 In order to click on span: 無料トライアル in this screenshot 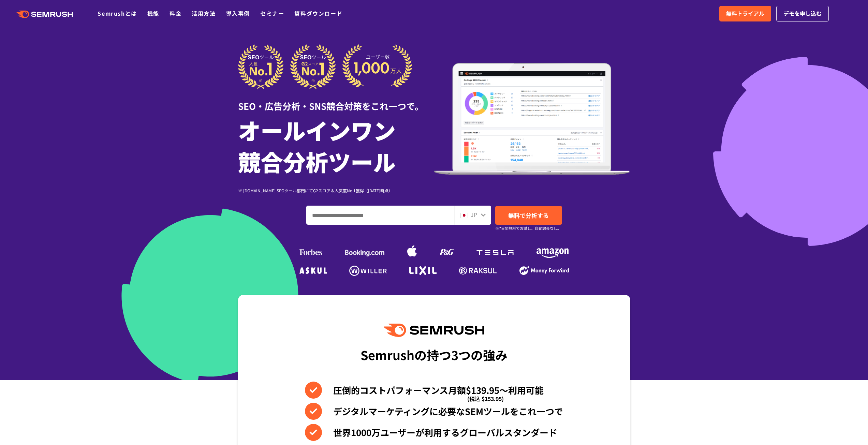, I will do `click(745, 14)`.